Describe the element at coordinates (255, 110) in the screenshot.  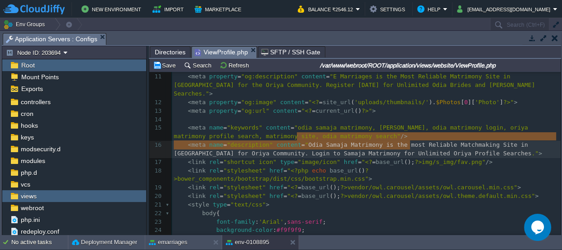
I see `span: "og:url"` at that location.